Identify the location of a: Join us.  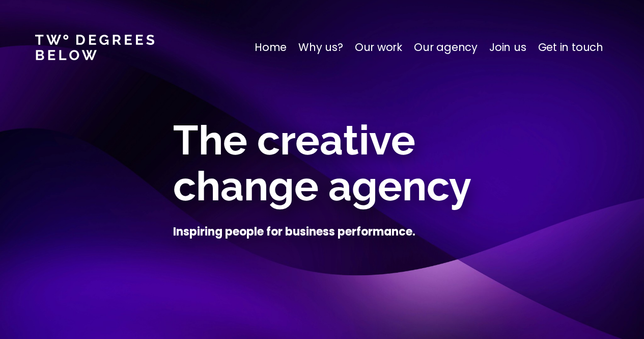
(508, 47).